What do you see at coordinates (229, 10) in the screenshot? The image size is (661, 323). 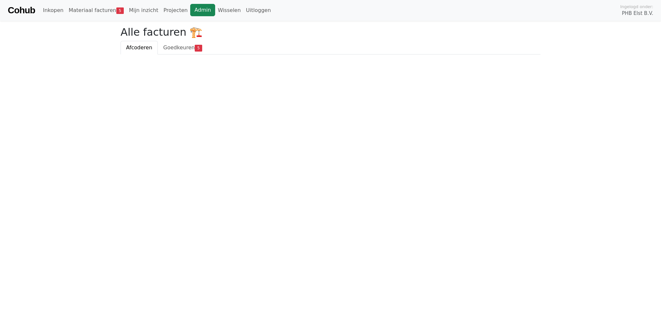 I see `a: Wisselen` at bounding box center [229, 10].